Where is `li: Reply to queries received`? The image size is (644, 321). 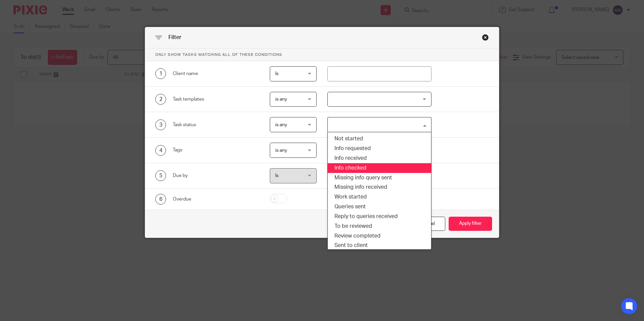 li: Reply to queries received is located at coordinates (379, 217).